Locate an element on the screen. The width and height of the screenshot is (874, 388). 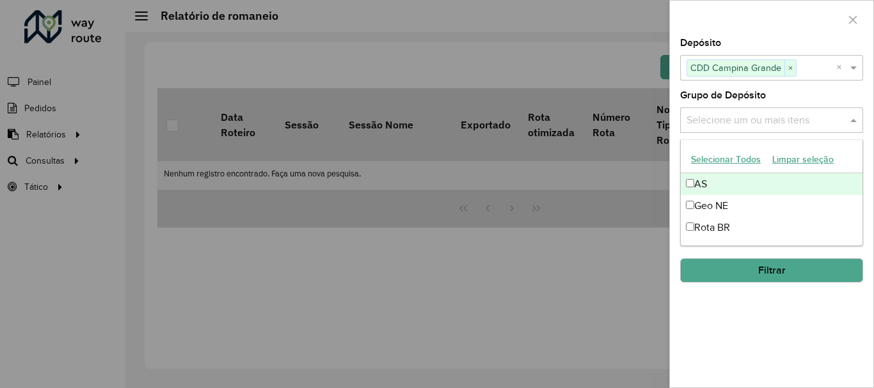
label: Grupo de Depósito is located at coordinates (723, 95).